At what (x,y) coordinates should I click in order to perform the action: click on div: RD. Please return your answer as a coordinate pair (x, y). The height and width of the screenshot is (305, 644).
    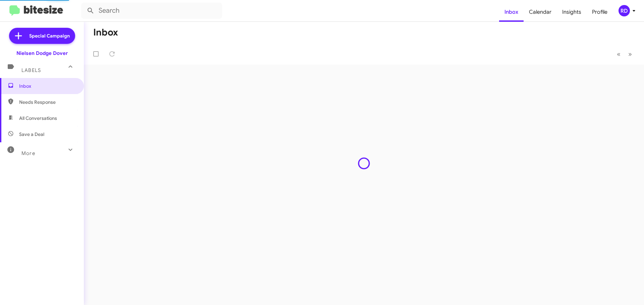
    Looking at the image, I should click on (624, 11).